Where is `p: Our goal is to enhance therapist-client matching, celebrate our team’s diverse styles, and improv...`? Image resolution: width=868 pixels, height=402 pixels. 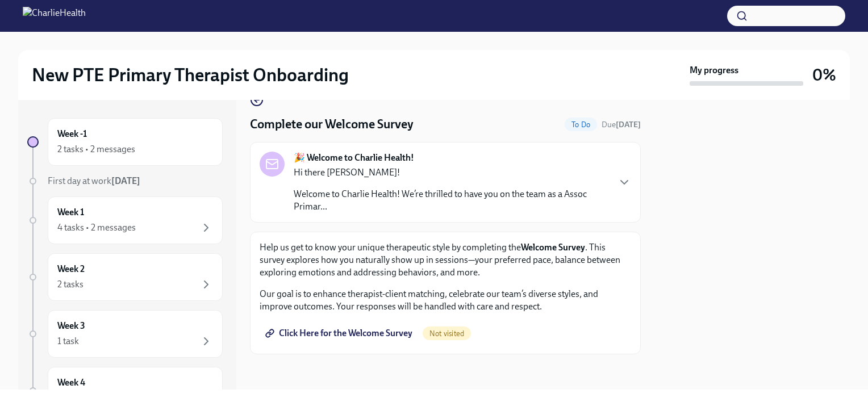
p: Our goal is to enhance therapist-client matching, celebrate our team’s diverse styles, and improv... is located at coordinates (445, 300).